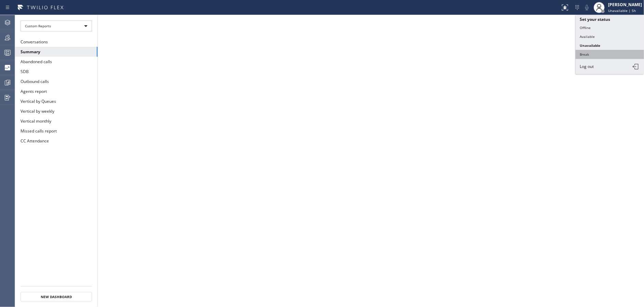 The height and width of the screenshot is (307, 644). What do you see at coordinates (622, 11) in the screenshot?
I see `span: Unavailable | 5h` at bounding box center [622, 11].